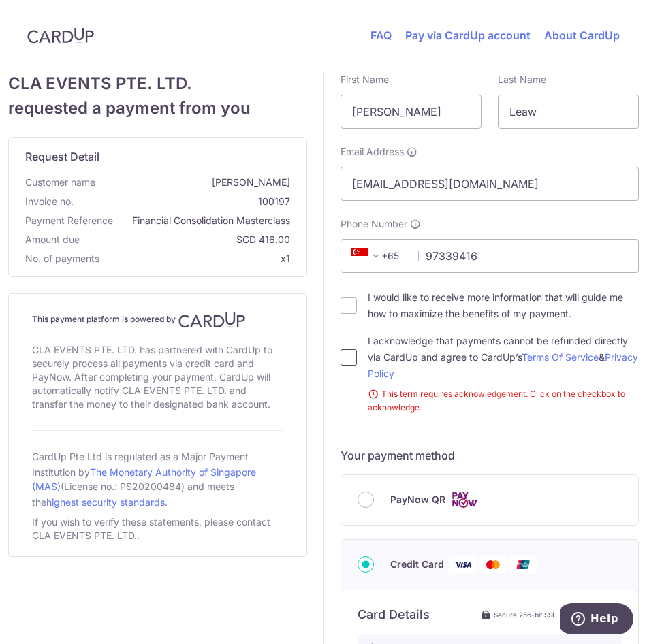 Image resolution: width=647 pixels, height=644 pixels. I want to click on img: Visa, so click(463, 564).